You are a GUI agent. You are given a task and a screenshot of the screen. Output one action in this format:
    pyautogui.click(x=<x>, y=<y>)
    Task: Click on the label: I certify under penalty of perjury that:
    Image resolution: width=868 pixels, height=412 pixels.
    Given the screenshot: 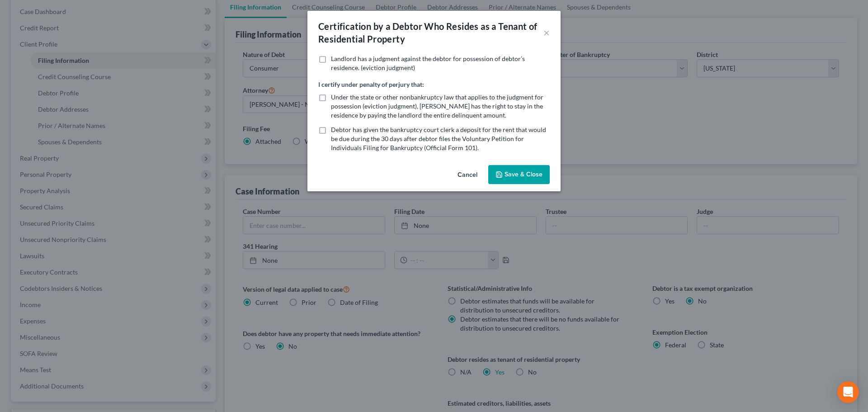 What is the action you would take?
    pyautogui.click(x=371, y=84)
    